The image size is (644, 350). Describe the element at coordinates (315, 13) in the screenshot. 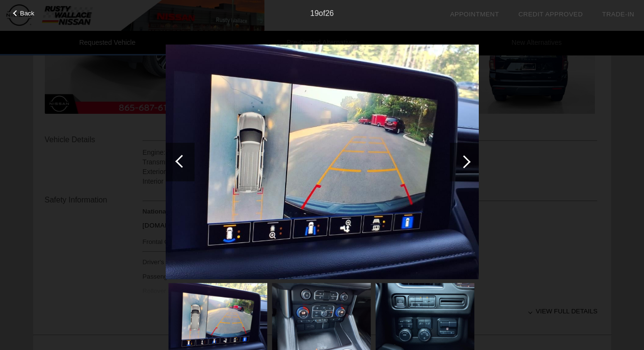

I see `span: 19` at that location.